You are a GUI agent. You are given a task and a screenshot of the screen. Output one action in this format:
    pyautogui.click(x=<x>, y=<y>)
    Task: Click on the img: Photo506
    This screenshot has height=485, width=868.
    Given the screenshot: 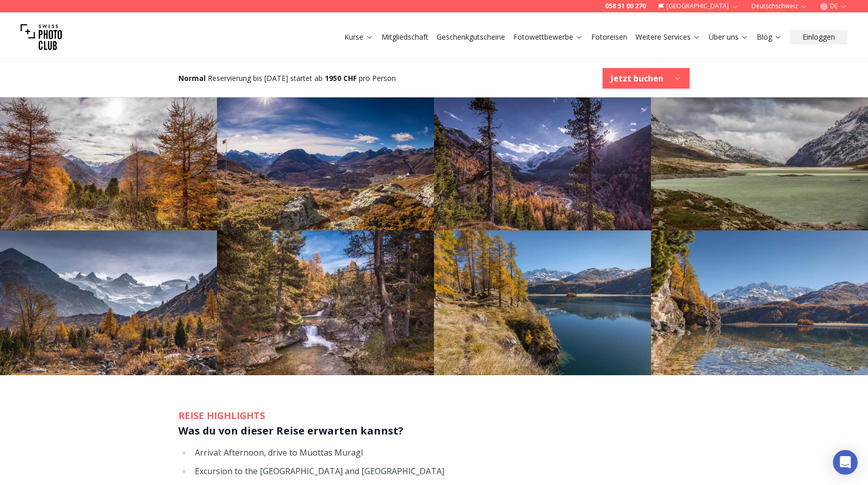 What is the action you would take?
    pyautogui.click(x=326, y=159)
    